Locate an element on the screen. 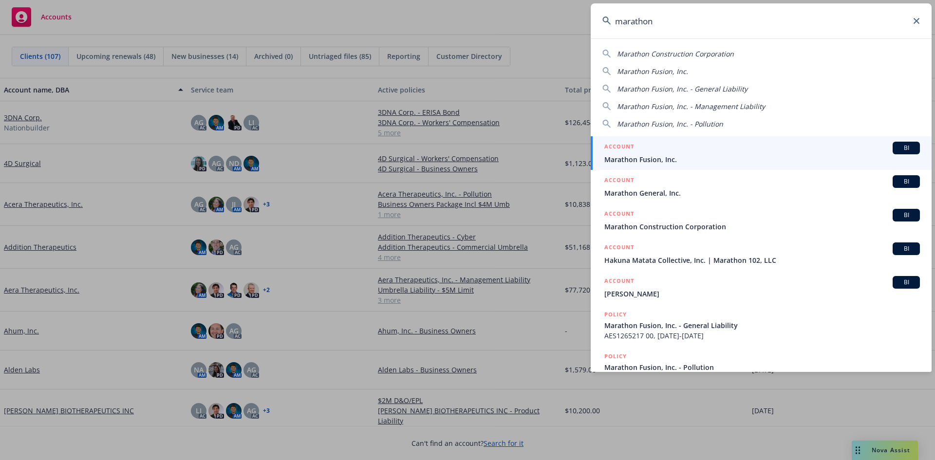  span: Hakuna Matata Collective, Inc. | Marathon 102, LLC is located at coordinates (762, 260).